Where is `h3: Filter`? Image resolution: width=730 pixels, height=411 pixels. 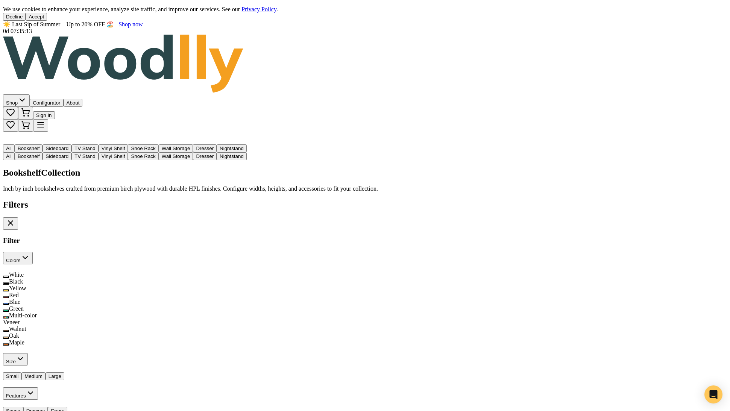 h3: Filter is located at coordinates (365, 241).